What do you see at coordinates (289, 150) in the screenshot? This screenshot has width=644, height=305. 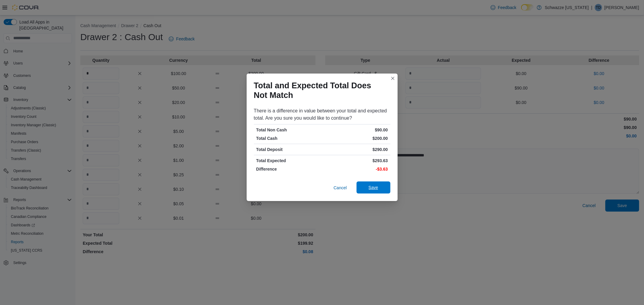 I see `p: Total Deposit` at bounding box center [289, 150].